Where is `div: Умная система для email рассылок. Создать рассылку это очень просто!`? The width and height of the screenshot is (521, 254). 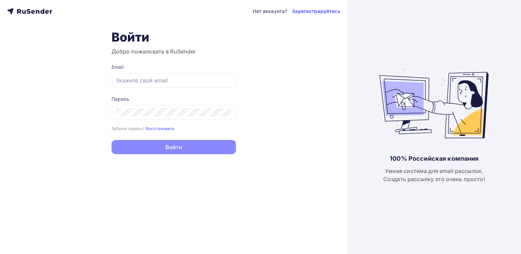 div: Умная система для email рассылок. Создать рассылку это очень просто! is located at coordinates (434, 175).